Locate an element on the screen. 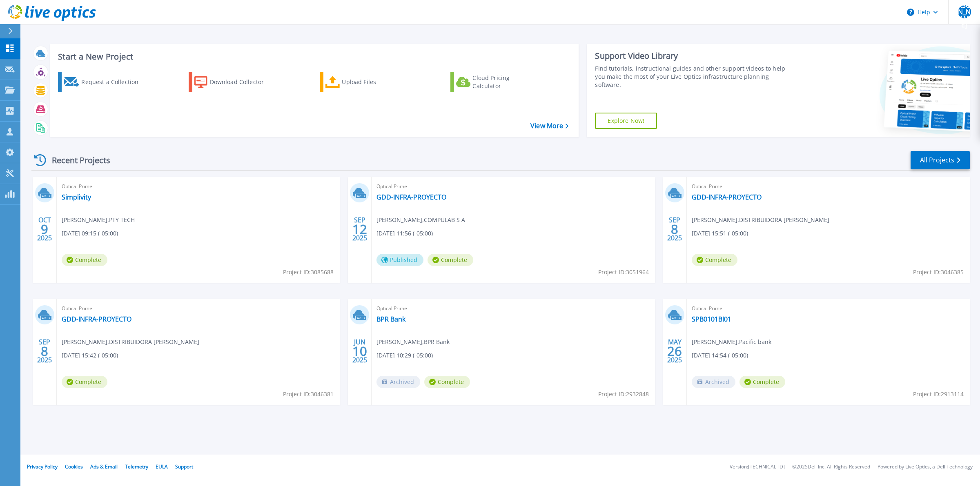 The image size is (980, 486). span: Project ID: 3085688 is located at coordinates (308, 272).